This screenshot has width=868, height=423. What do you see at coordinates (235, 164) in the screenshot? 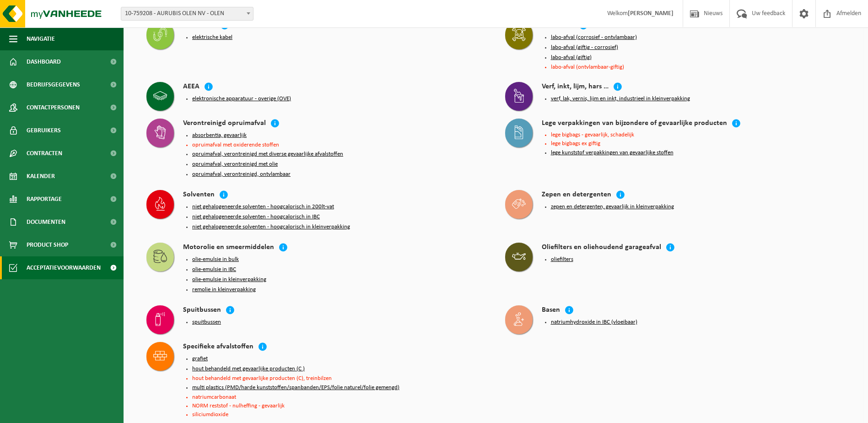
I see `button: opruimafval, verontreinigd met olie` at bounding box center [235, 164].